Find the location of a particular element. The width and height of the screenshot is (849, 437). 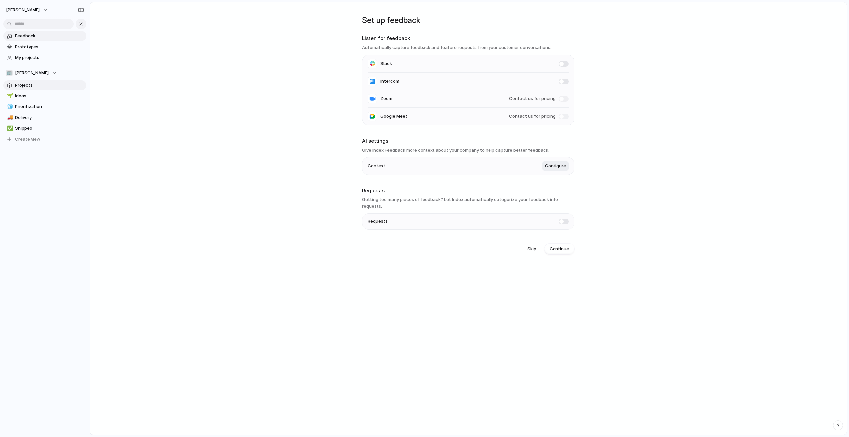

button: Continue is located at coordinates (559, 249).